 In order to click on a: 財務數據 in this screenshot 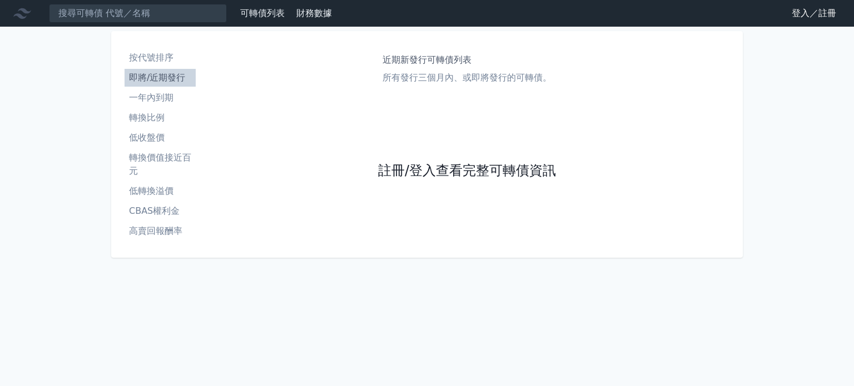, I will do `click(314, 13)`.